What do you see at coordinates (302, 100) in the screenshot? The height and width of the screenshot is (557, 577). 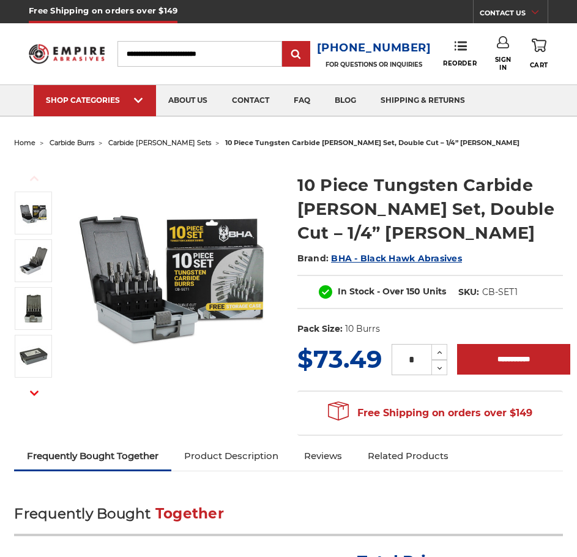 I see `a: faq` at bounding box center [302, 100].